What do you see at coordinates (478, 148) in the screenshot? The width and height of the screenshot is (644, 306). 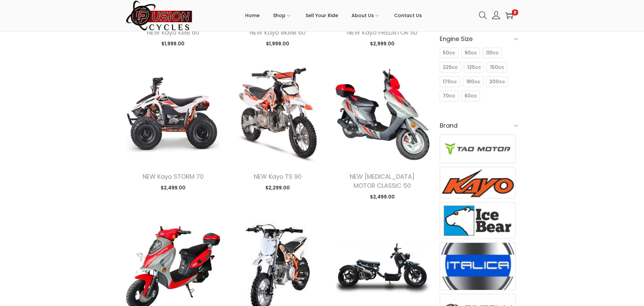 I see `img: Tao Motor` at bounding box center [478, 148].